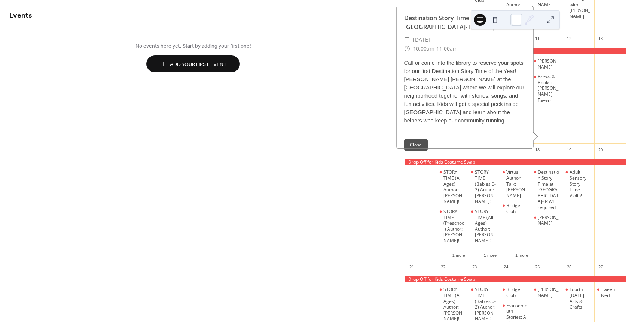 The height and width of the screenshot is (322, 644). I want to click on div: 12, so click(569, 38).